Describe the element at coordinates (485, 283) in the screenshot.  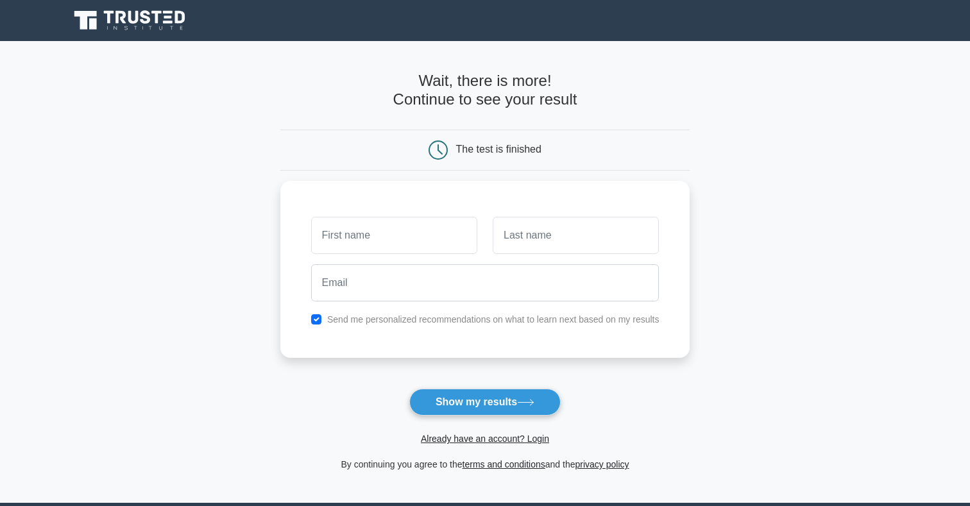
I see `input: Email` at that location.